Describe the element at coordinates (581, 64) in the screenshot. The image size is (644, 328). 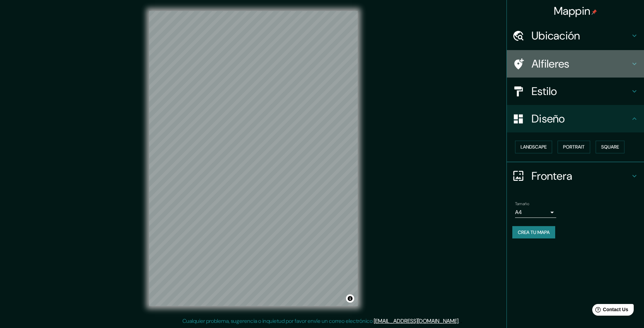
I see `h4: Alfileres` at that location.